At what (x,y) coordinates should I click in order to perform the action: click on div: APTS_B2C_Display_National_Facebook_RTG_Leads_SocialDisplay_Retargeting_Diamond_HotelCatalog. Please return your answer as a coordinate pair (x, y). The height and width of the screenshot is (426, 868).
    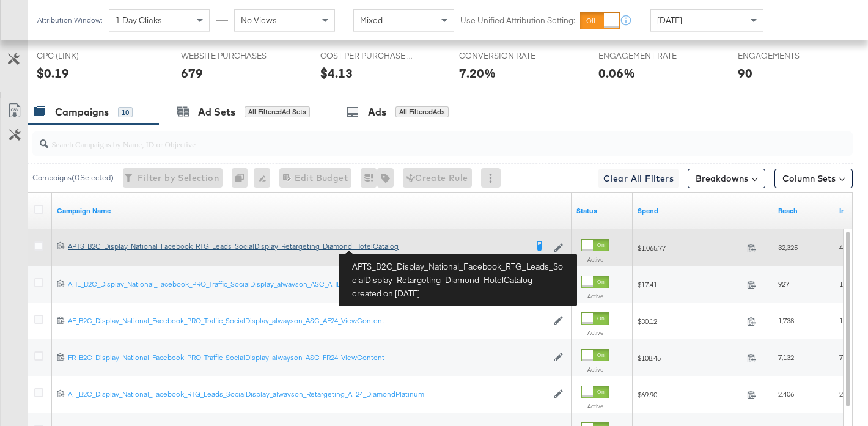
    Looking at the image, I should click on (297, 247).